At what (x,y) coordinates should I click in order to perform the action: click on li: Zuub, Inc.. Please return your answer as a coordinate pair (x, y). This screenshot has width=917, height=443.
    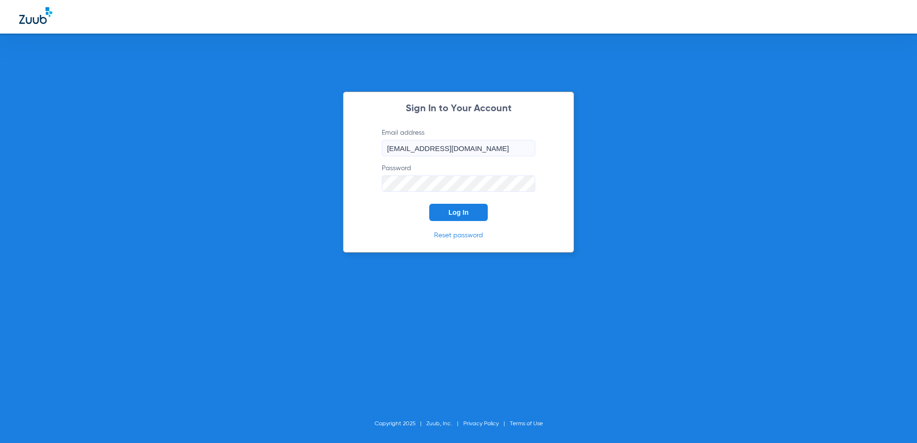
    Looking at the image, I should click on (445, 424).